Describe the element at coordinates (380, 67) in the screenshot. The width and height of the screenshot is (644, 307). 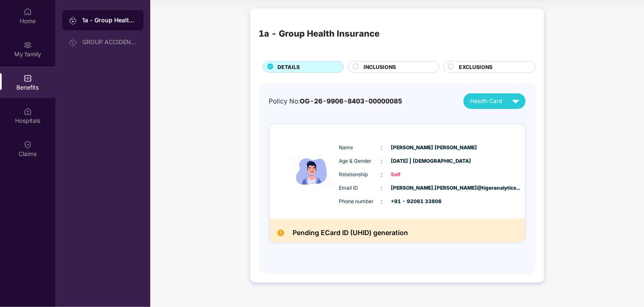
I see `span: INCLUSIONS` at that location.